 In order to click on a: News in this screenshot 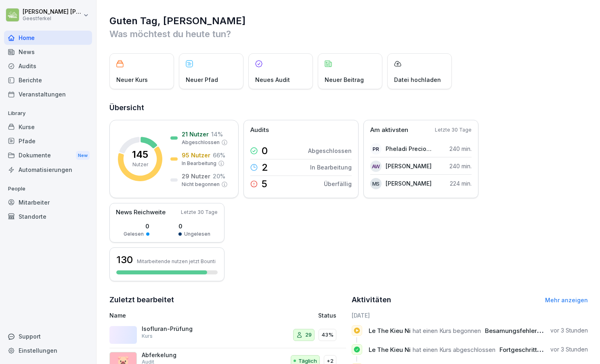, I will do `click(48, 52)`.